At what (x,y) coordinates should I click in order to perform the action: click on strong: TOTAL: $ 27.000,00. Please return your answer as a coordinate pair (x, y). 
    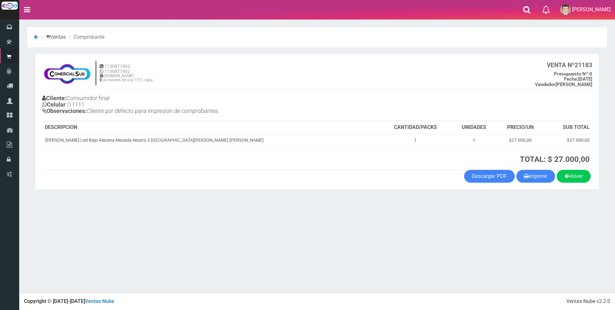
    Looking at the image, I should click on (554, 159).